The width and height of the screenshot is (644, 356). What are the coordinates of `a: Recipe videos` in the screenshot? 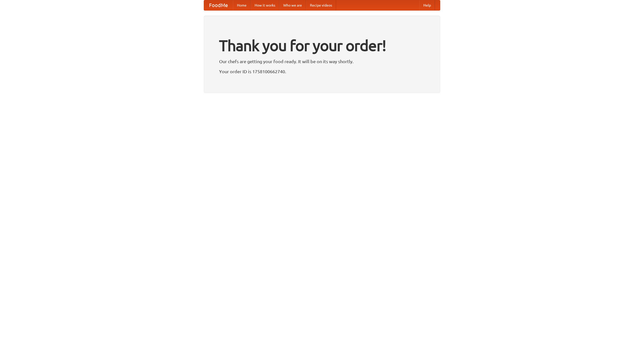 It's located at (321, 5).